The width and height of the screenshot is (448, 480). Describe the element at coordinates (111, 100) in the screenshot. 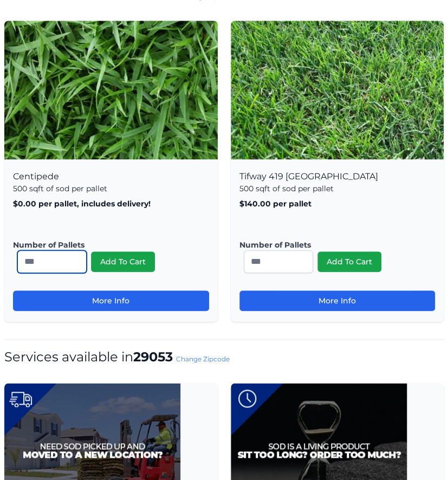

I see `img: Centipede Product Image` at that location.